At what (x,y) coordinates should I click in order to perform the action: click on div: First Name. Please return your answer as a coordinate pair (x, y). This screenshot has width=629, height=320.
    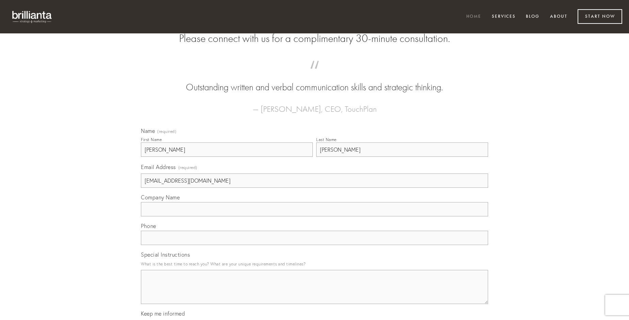
    Looking at the image, I should click on (151, 139).